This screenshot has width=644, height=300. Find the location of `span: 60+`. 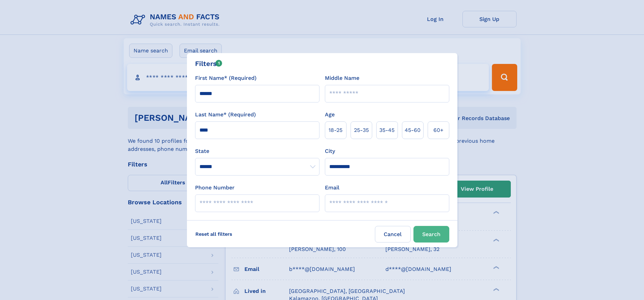

span: 60+ is located at coordinates (439, 130).